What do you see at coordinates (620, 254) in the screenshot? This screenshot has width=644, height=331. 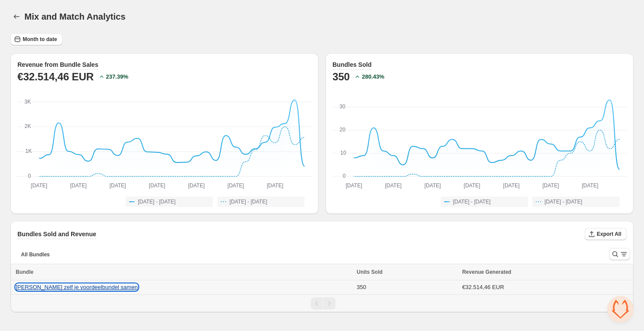 I see `button: Search and filter results` at bounding box center [620, 254].